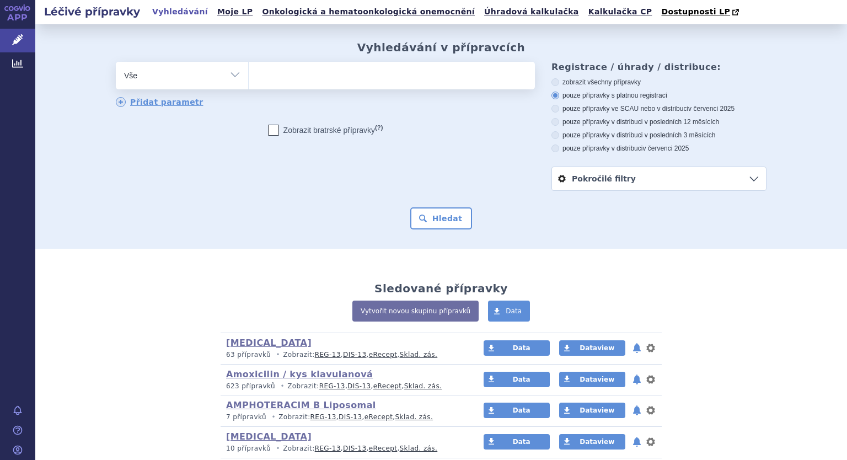 The width and height of the screenshot is (847, 460). Describe the element at coordinates (248, 355) in the screenshot. I see `span: 63 přípravků` at that location.